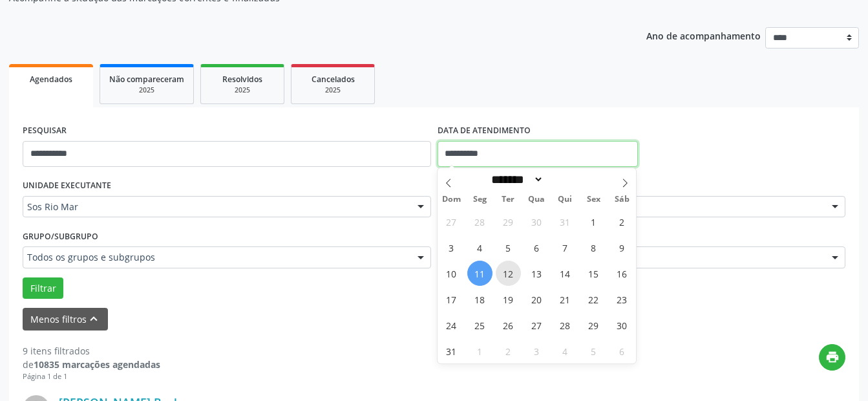 The height and width of the screenshot is (401, 868). What do you see at coordinates (97, 364) in the screenshot?
I see `strong: 10835 marcações agendadas` at bounding box center [97, 364].